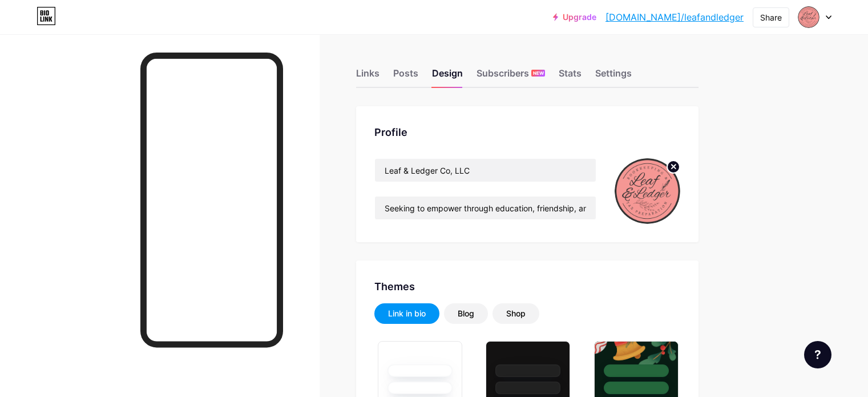 This screenshot has height=397, width=868. Describe the element at coordinates (516, 314) in the screenshot. I see `div: Shop` at that location.